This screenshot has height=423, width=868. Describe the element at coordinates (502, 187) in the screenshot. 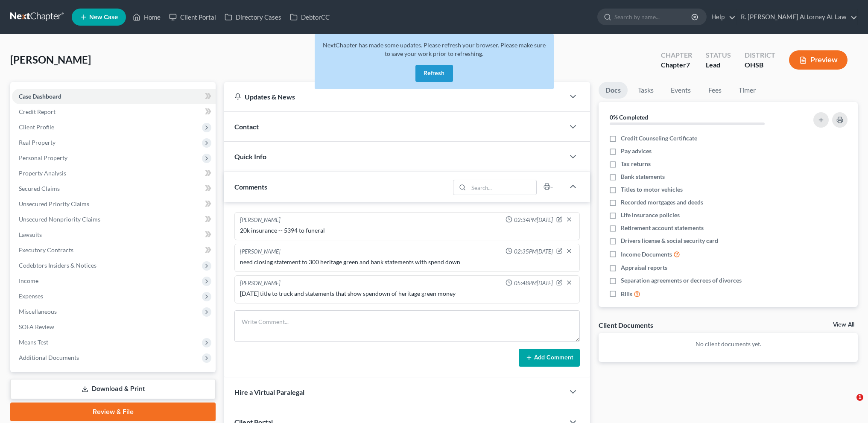

I see `input: Search...` at that location.